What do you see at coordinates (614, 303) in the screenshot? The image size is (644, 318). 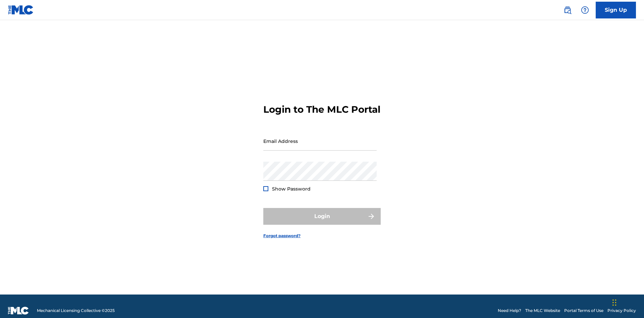 I see `div: Drag` at bounding box center [614, 303].